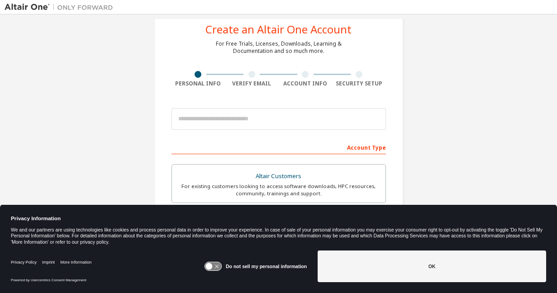  Describe the element at coordinates (198, 84) in the screenshot. I see `div: Personal Info` at that location.